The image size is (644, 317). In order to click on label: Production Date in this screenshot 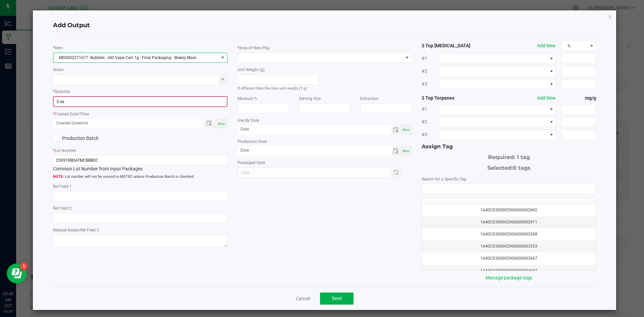, I will do `click(253, 141)`.